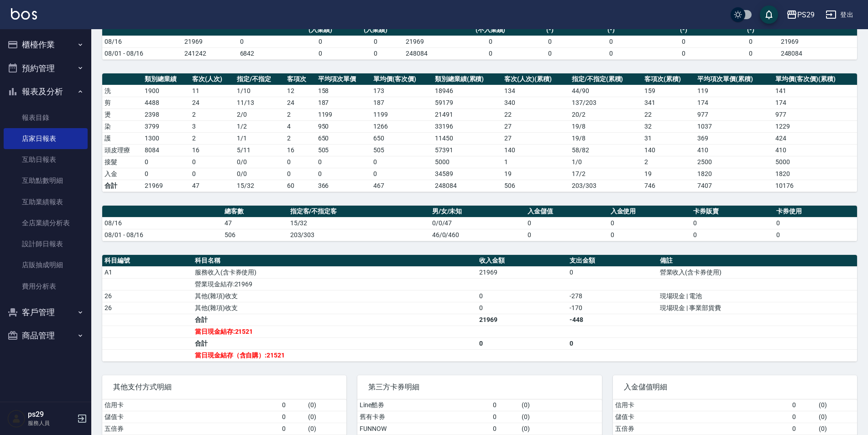 The image size is (868, 435). What do you see at coordinates (424, 428) in the screenshot?
I see `td: FUNNOW` at bounding box center [424, 428].